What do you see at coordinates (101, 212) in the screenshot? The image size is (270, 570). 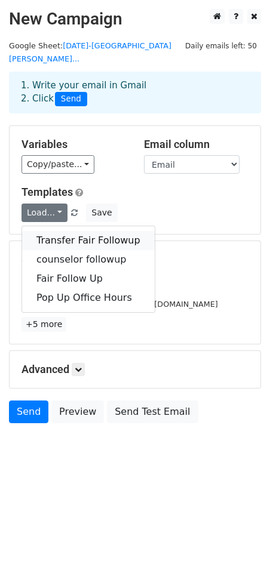 I see `button: Save` at bounding box center [101, 212].